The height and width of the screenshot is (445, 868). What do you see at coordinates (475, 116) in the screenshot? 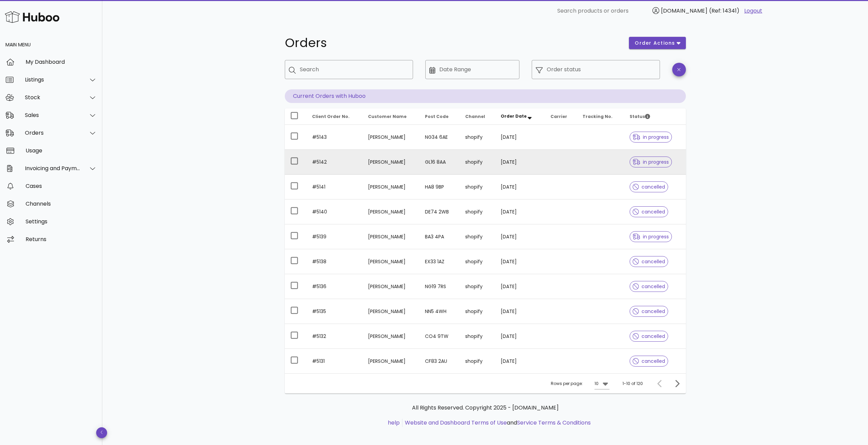
I see `span: Channel` at bounding box center [475, 116].